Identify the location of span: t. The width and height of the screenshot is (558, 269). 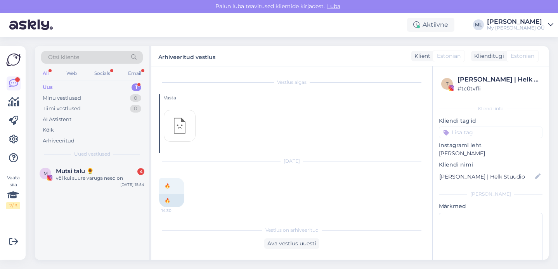
(447, 83).